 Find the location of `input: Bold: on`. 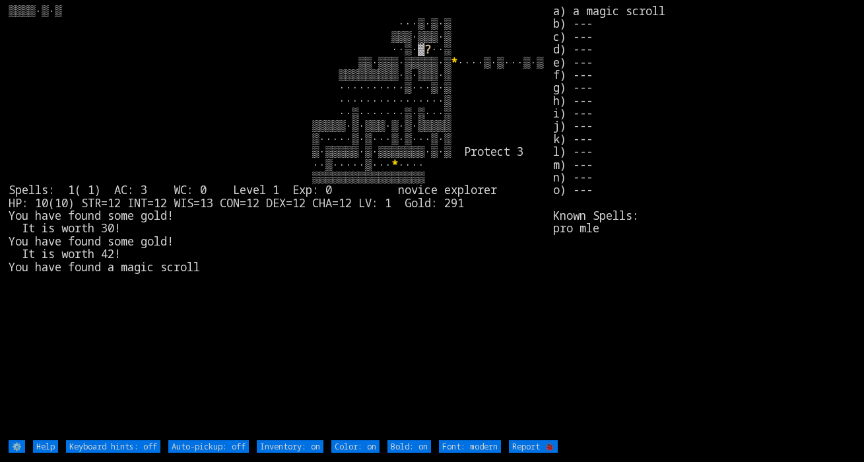

input: Bold: on is located at coordinates (409, 446).